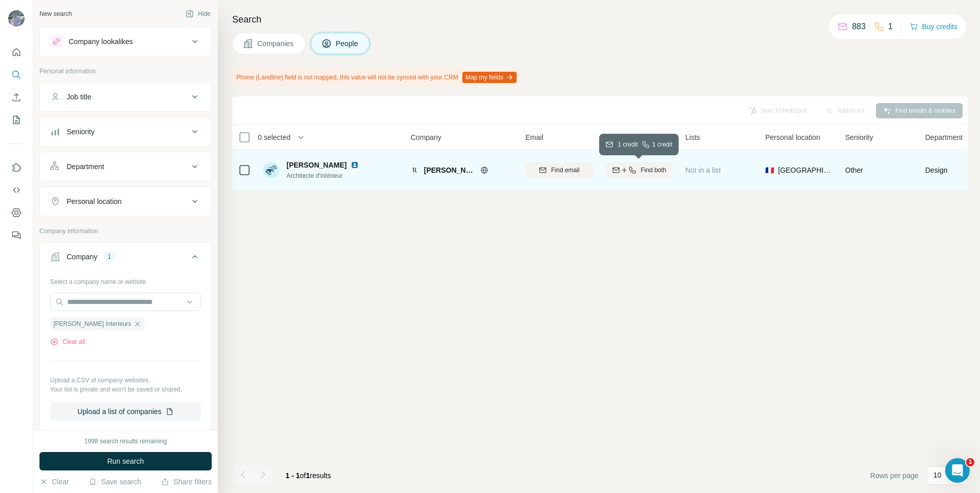 The image size is (980, 493). What do you see at coordinates (17, 190) in the screenshot?
I see `button: Use Surfe API` at bounding box center [17, 190].